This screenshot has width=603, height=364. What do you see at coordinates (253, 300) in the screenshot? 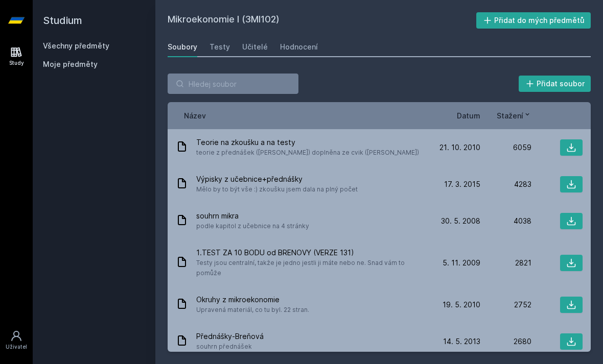
I see `span: Okruhy z mikroekonomie` at bounding box center [253, 300].